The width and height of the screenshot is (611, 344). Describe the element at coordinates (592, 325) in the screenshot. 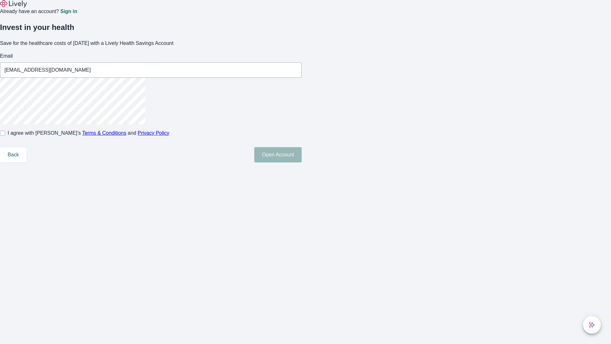

I see `svg: Lively AI Assistant` at that location.